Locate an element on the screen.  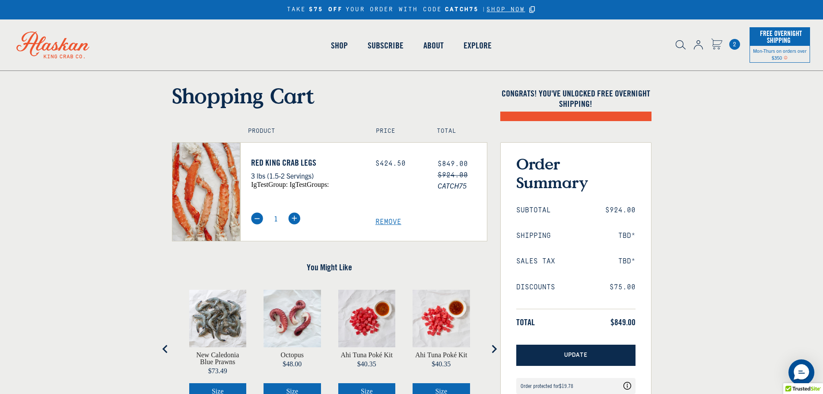
button: Go to last slide is located at coordinates (166, 349).